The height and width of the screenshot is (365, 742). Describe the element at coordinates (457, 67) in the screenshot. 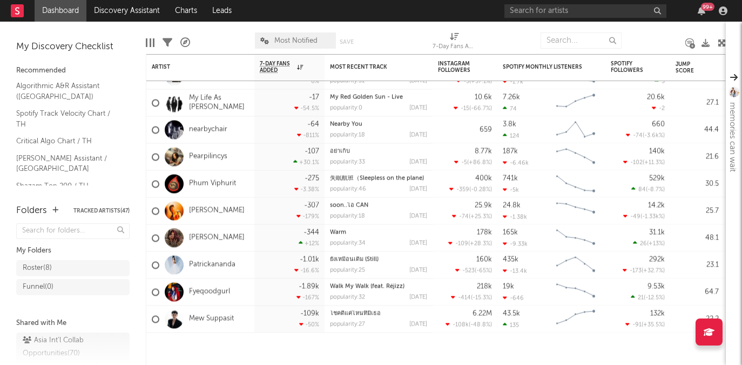

I see `div: Instagram Followers` at that location.